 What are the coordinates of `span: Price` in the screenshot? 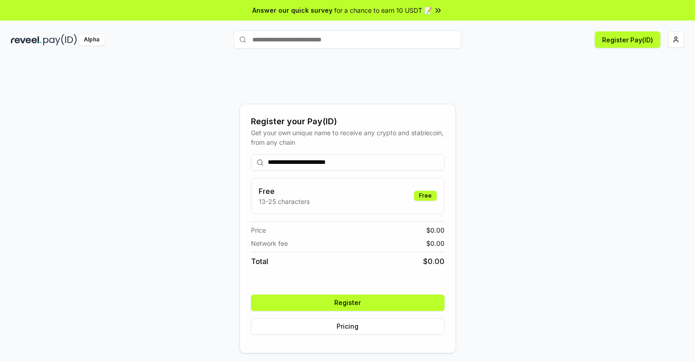 It's located at (258, 230).